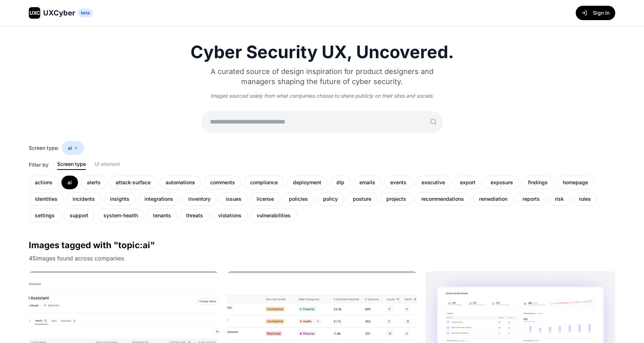 The image size is (644, 343). What do you see at coordinates (200, 199) in the screenshot?
I see `div: inventory` at bounding box center [200, 199].